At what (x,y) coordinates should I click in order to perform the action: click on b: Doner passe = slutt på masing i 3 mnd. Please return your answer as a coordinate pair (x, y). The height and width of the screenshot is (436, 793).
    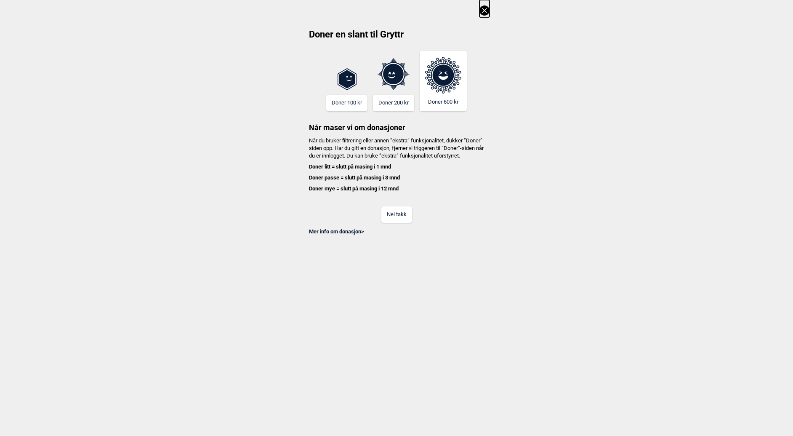
    Looking at the image, I should click on (355, 177).